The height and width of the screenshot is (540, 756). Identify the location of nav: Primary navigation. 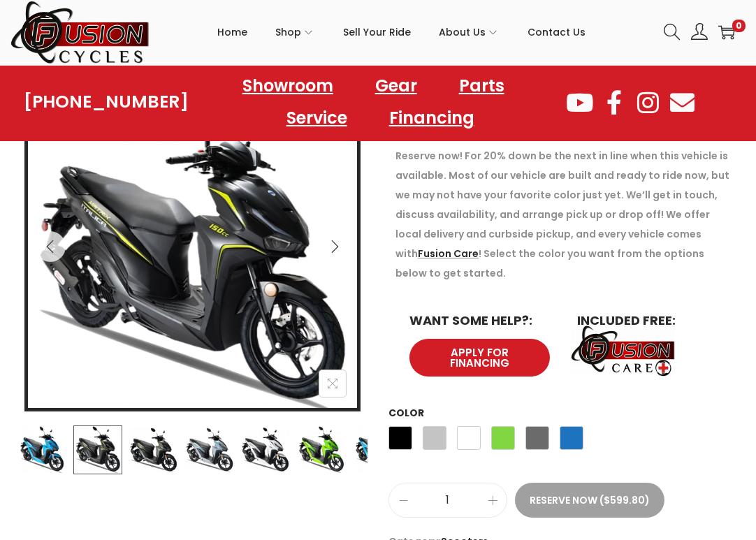
(402, 32).